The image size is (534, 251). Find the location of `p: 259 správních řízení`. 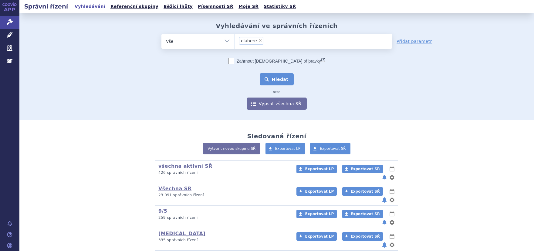

p: 259 správních řízení is located at coordinates (223, 217).